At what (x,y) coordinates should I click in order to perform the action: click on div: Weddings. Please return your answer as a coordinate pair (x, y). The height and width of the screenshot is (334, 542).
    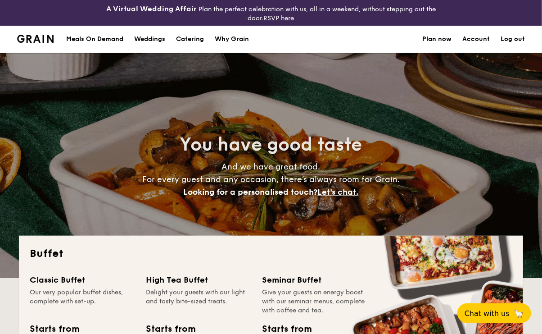
    Looking at the image, I should click on (150, 39).